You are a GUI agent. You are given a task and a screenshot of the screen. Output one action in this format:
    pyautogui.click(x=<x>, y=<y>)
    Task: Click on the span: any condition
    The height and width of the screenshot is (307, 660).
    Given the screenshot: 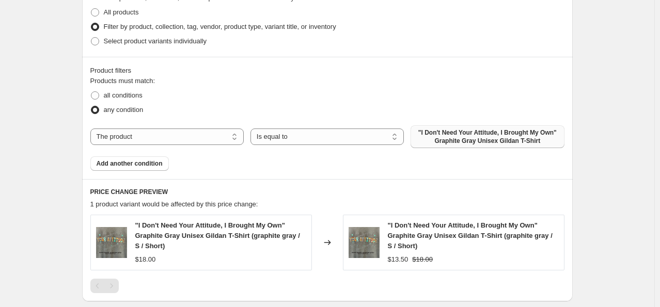 What is the action you would take?
    pyautogui.click(x=124, y=110)
    